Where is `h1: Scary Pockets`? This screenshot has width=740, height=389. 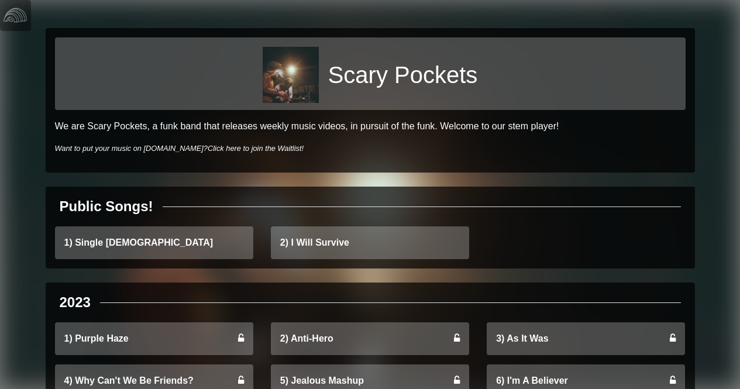
h1: Scary Pockets is located at coordinates (403, 75).